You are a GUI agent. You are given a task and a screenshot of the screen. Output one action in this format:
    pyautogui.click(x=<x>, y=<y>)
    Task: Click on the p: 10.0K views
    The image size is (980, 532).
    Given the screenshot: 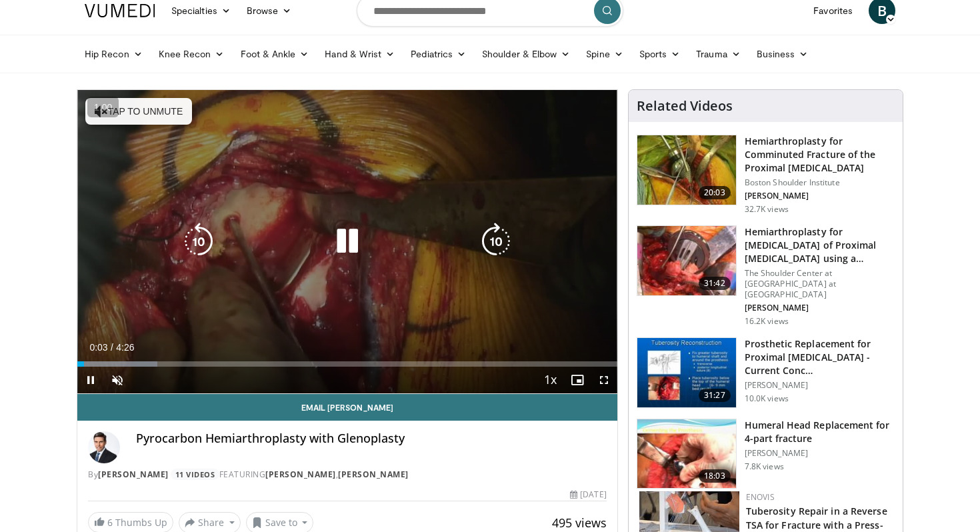 What is the action you would take?
    pyautogui.click(x=766, y=399)
    